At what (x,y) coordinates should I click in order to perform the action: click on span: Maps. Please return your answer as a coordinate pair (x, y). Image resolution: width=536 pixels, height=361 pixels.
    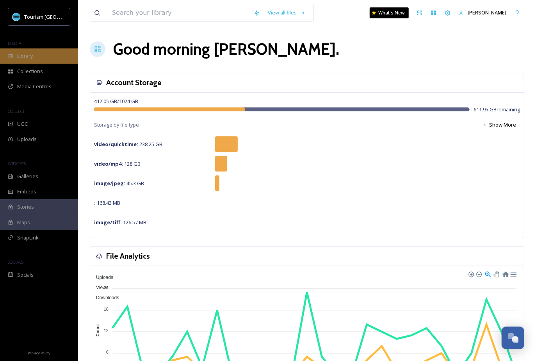
    Looking at the image, I should click on (23, 222).